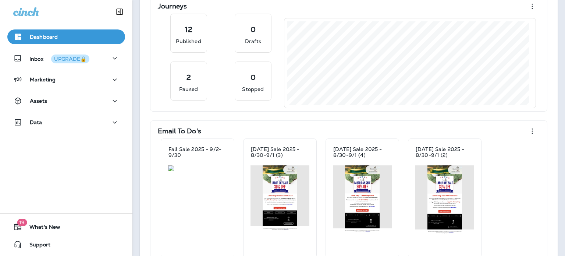  What do you see at coordinates (66, 227) in the screenshot?
I see `button: 19What's New` at bounding box center [66, 227].